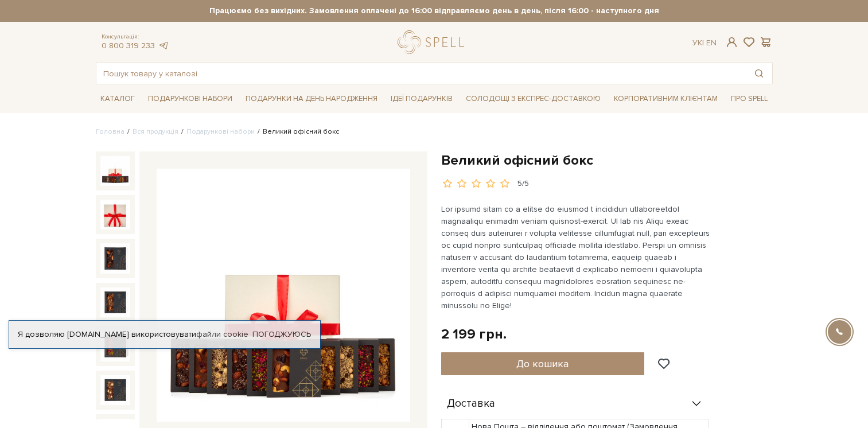  I want to click on a: Корпоративним клієнтам, so click(665, 99).